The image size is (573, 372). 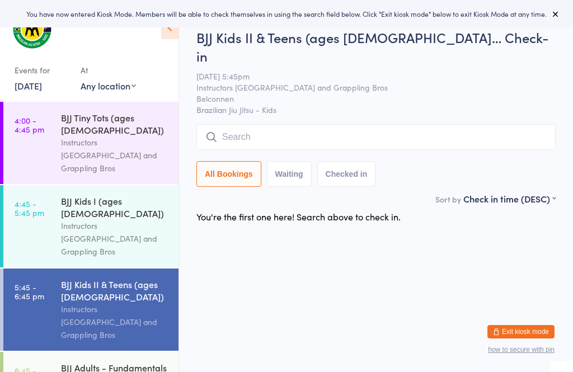 What do you see at coordinates (42, 70) in the screenshot?
I see `div: Events for` at bounding box center [42, 70].